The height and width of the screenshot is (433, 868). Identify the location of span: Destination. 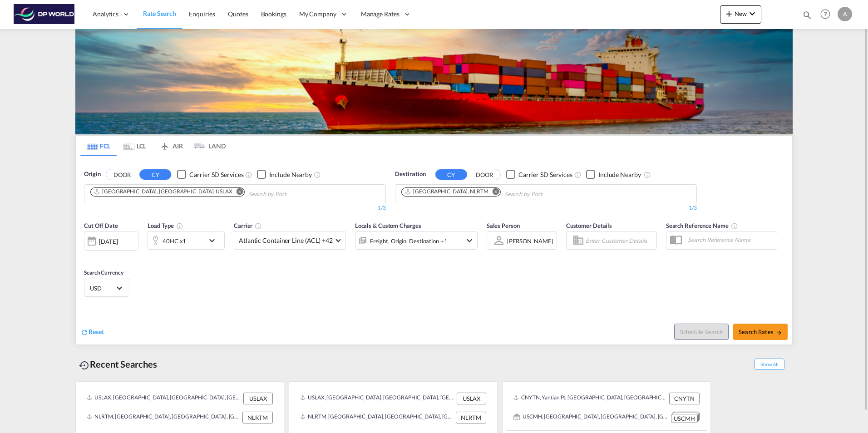
(410, 175).